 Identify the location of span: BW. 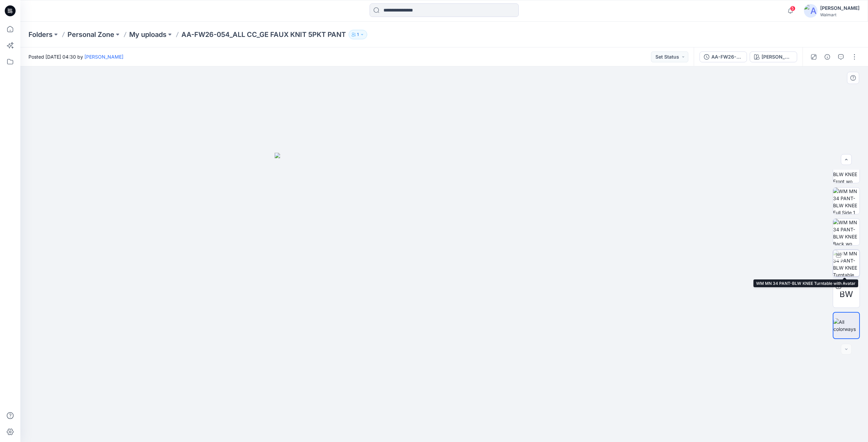
(846, 295).